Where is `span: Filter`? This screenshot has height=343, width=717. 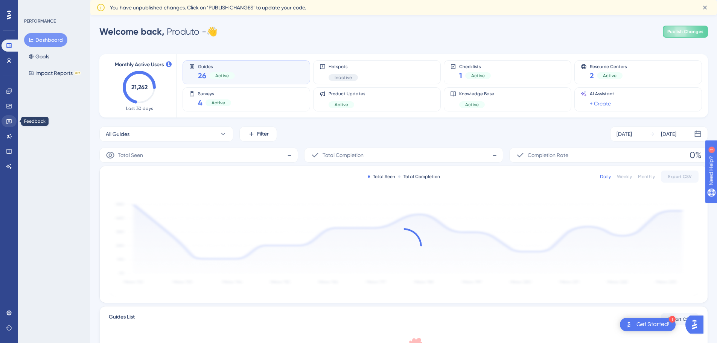 span: Filter is located at coordinates (263, 134).